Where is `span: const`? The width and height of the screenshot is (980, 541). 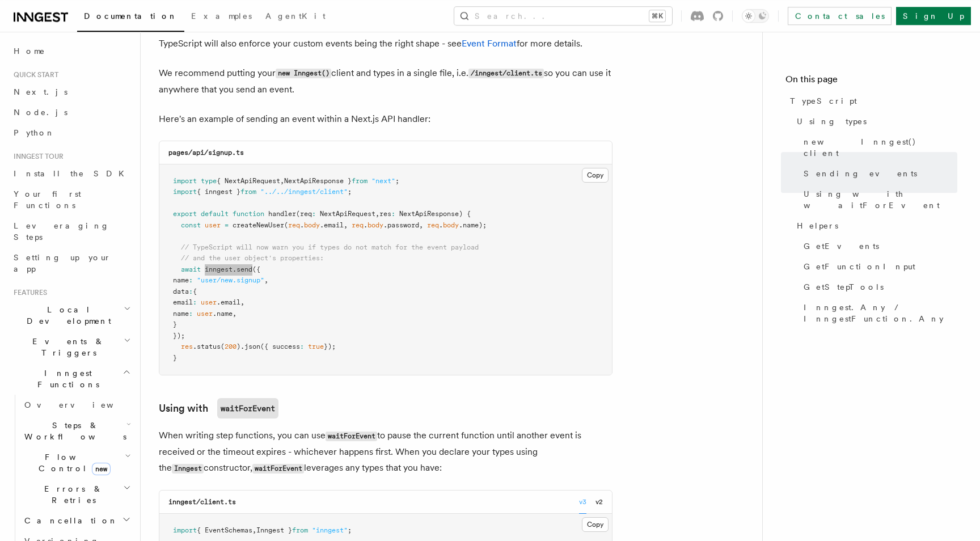
span: const is located at coordinates (190, 225).